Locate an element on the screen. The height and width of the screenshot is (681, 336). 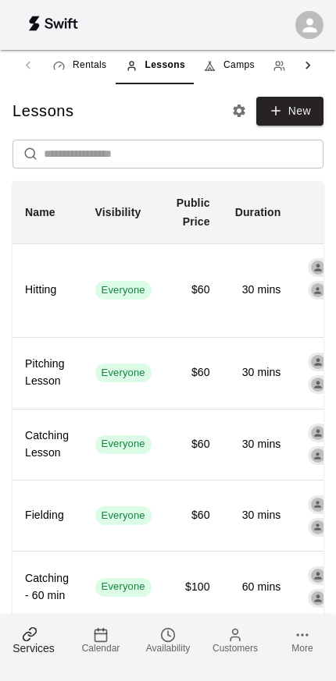
span: Calendar is located at coordinates (101, 649).